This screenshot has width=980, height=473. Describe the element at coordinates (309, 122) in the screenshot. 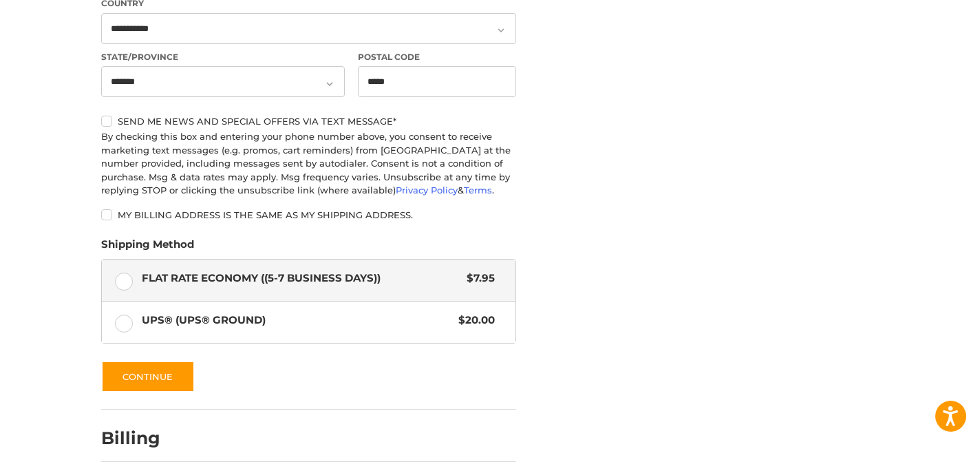

I see `label: Send me news and special offers via text message*` at that location.